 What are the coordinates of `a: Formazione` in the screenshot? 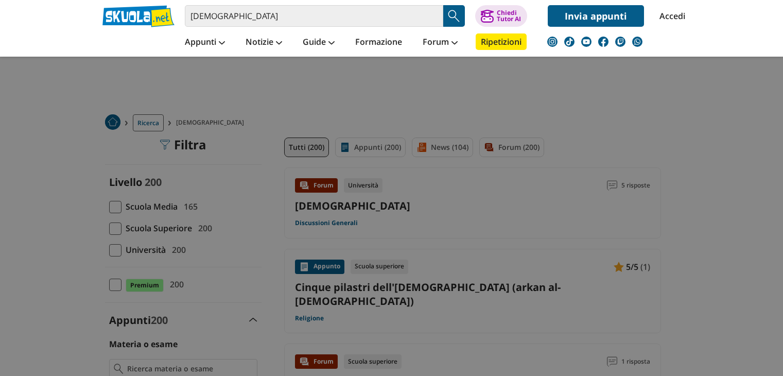 It's located at (378, 43).